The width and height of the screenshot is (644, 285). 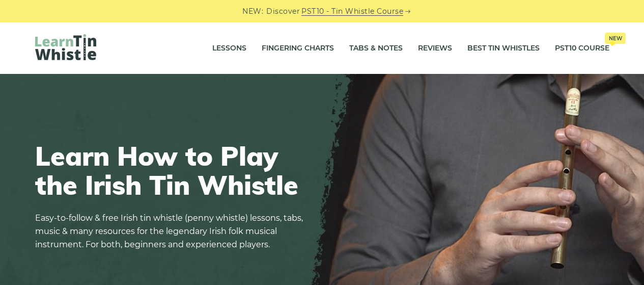 I want to click on span: New, so click(x=615, y=38).